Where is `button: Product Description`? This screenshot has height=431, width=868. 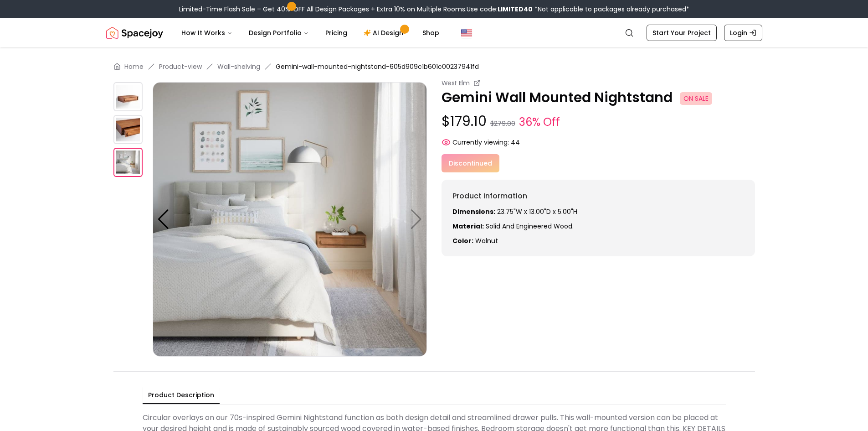 button: Product Description is located at coordinates (181, 395).